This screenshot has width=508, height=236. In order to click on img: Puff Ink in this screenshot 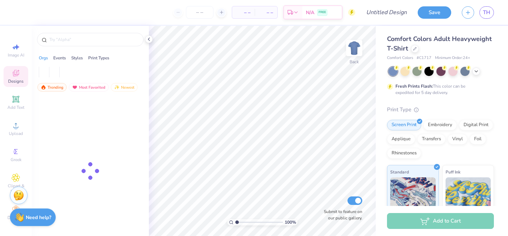, I will do `click(468, 195)`.